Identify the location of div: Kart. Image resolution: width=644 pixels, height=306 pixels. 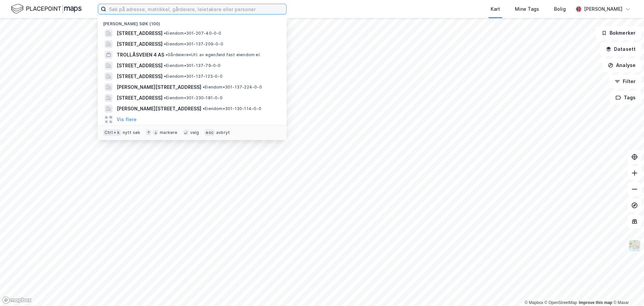
(496, 9).